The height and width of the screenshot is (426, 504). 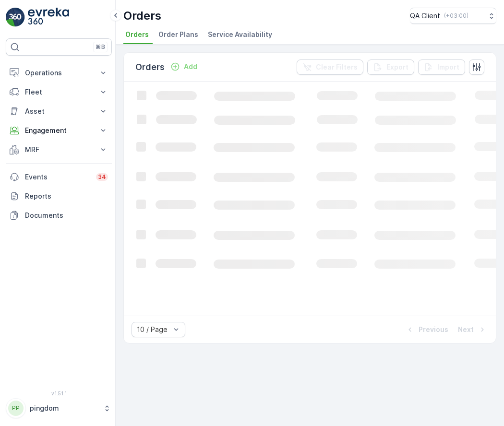 I want to click on p: Engagement, so click(x=58, y=130).